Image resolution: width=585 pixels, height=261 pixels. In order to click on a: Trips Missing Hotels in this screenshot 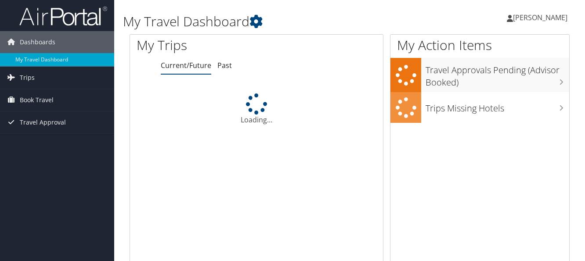, I will do `click(480, 108)`.